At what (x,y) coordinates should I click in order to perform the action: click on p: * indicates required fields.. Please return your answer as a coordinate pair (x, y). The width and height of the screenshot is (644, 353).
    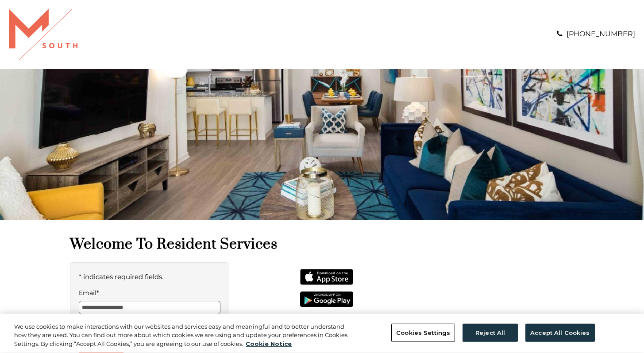
    Looking at the image, I should click on (149, 277).